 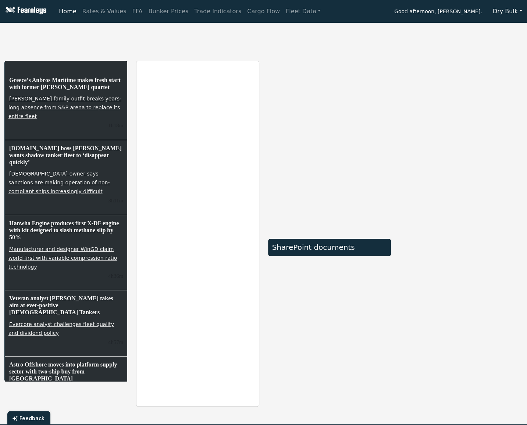 I want to click on a: FFA, so click(x=138, y=11).